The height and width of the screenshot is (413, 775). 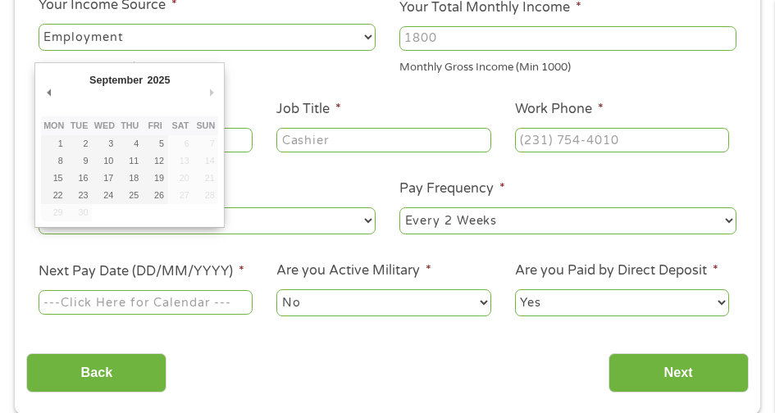 What do you see at coordinates (207, 64) in the screenshot?
I see `div: Your Employment / Other Status` at bounding box center [207, 64].